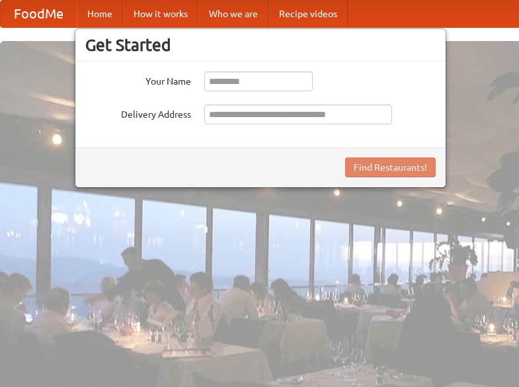 The image size is (519, 387). Describe the element at coordinates (308, 14) in the screenshot. I see `a: Recipe videos` at that location.